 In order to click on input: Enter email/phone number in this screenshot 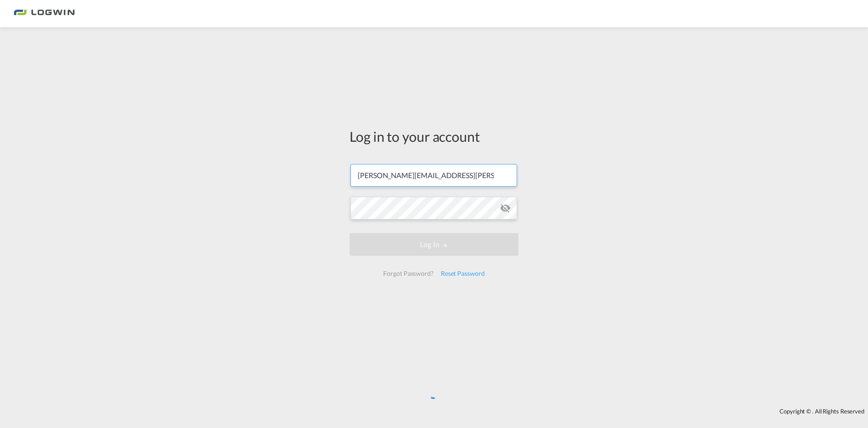, I will do `click(434, 175)`.